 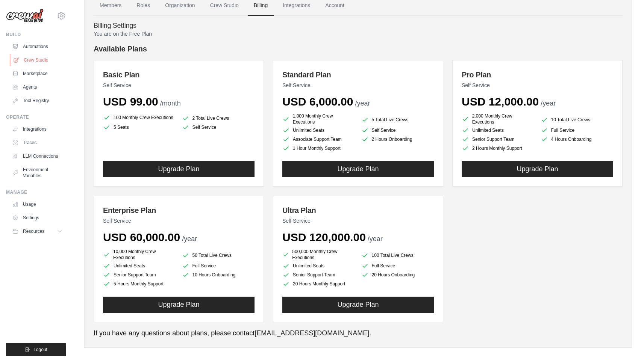 I want to click on a: Crew Studio, so click(x=38, y=60).